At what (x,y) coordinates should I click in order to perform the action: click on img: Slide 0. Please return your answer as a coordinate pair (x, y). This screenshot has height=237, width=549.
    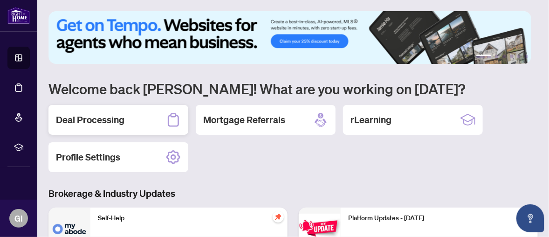
    Looking at the image, I should click on (290, 37).